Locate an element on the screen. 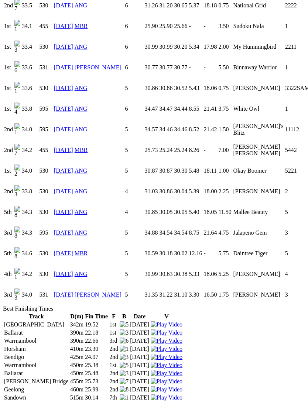  td: 34.54 is located at coordinates (181, 233).